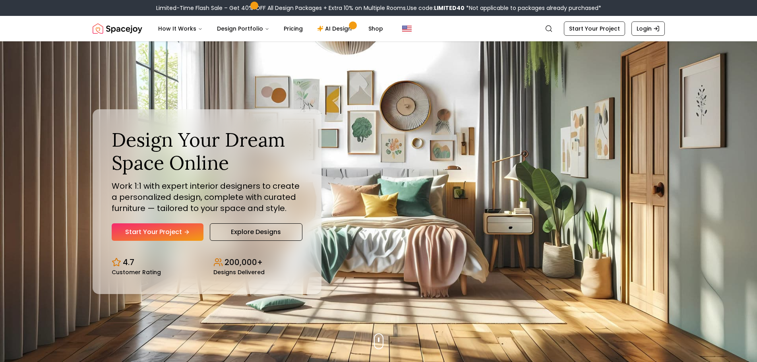 The image size is (757, 362). I want to click on a: Pricing, so click(293, 29).